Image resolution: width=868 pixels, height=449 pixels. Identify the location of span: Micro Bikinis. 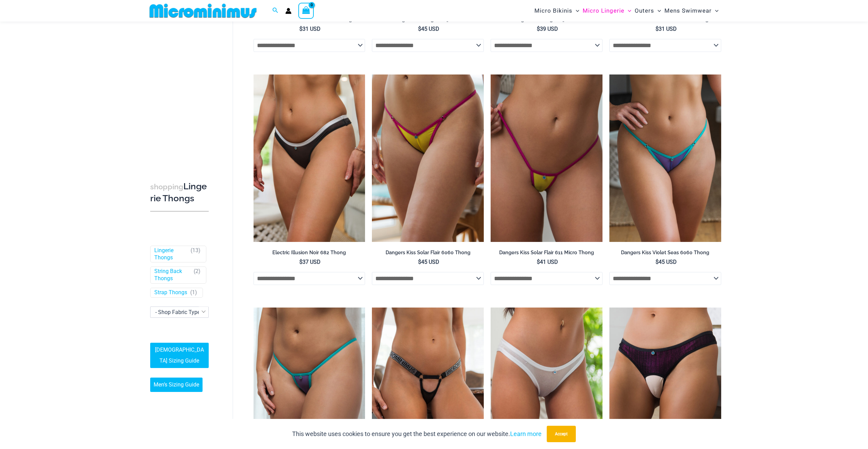
(553, 11).